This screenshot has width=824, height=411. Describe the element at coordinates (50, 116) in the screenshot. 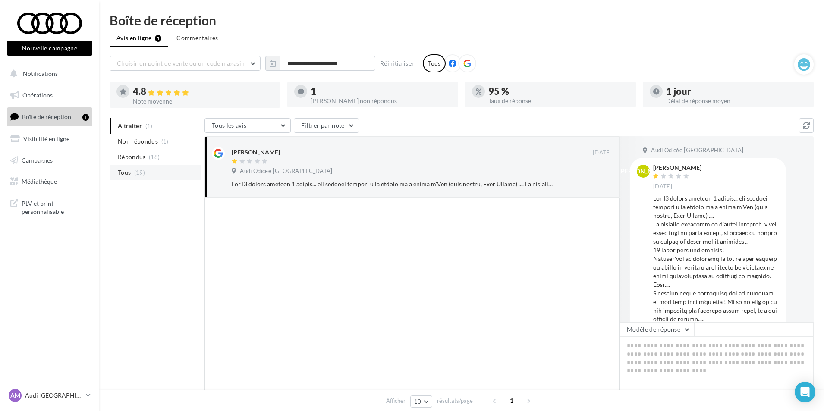

I see `a: Boîte de réception1` at that location.